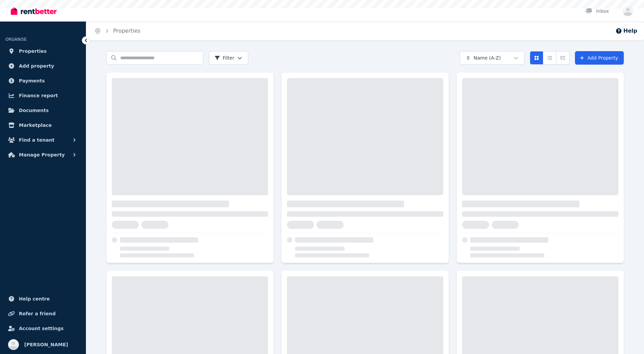 This screenshot has height=354, width=644. Describe the element at coordinates (626, 31) in the screenshot. I see `button: Help` at that location.